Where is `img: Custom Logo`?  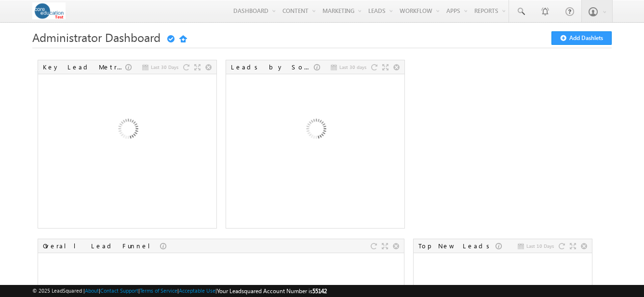 img: Custom Logo is located at coordinates (49, 11).